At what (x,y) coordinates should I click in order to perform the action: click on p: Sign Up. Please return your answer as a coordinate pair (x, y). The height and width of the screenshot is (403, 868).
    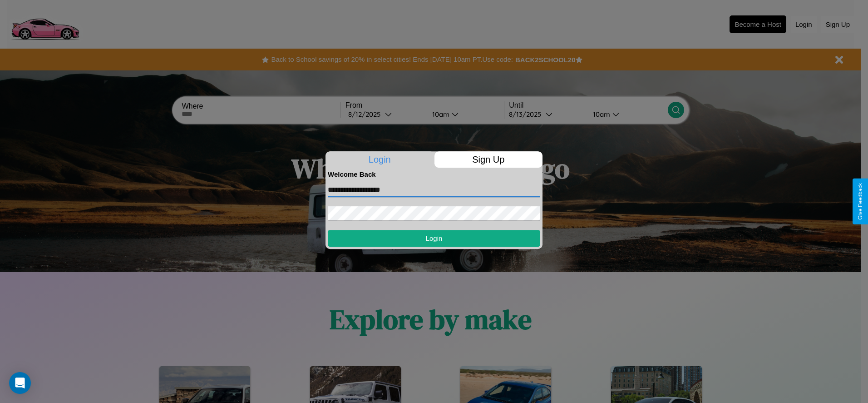
    Looking at the image, I should click on (488, 160).